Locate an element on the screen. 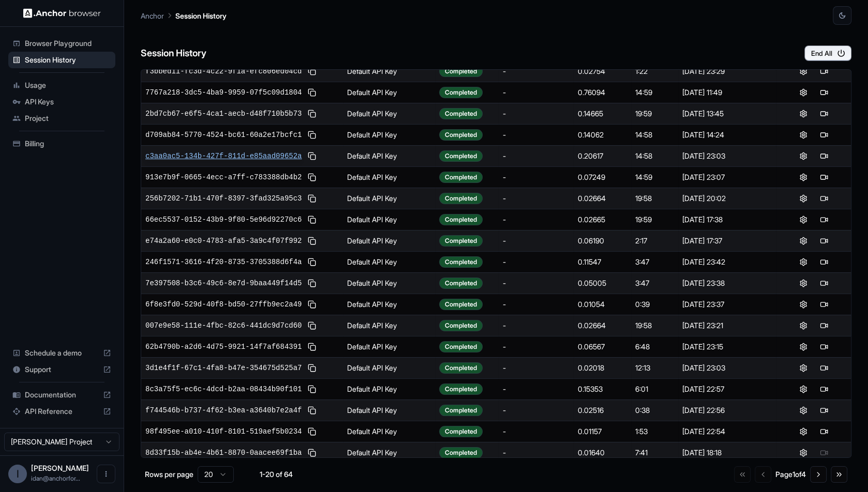 Image resolution: width=868 pixels, height=492 pixels. span: Support is located at coordinates (62, 370).